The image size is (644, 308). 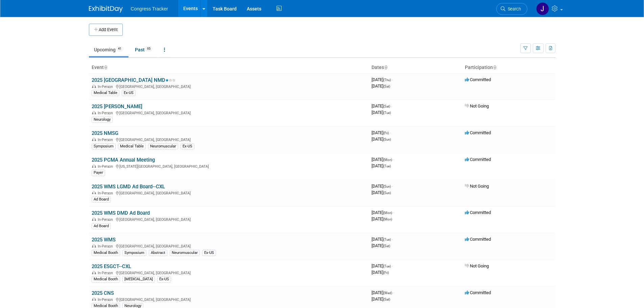 What do you see at coordinates (229, 68) in the screenshot?
I see `th: Event` at bounding box center [229, 68].